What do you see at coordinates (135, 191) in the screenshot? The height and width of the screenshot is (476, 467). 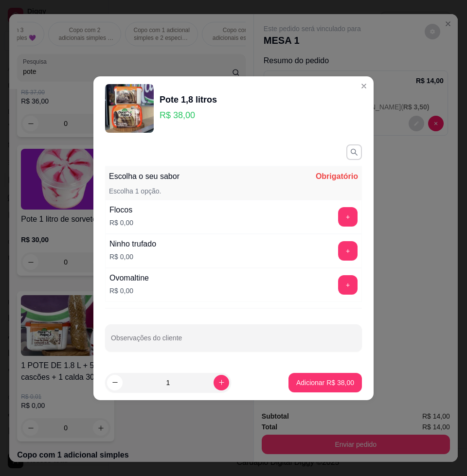 I see `p: Escolha 1 opção.` at bounding box center [135, 191].